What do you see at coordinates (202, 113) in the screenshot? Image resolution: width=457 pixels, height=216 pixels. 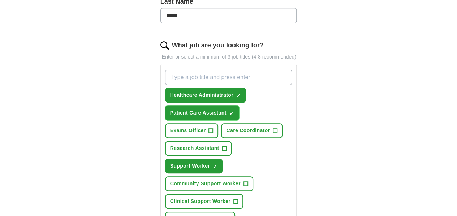 I see `button: Patient Care Assistant✓` at bounding box center [202, 113].